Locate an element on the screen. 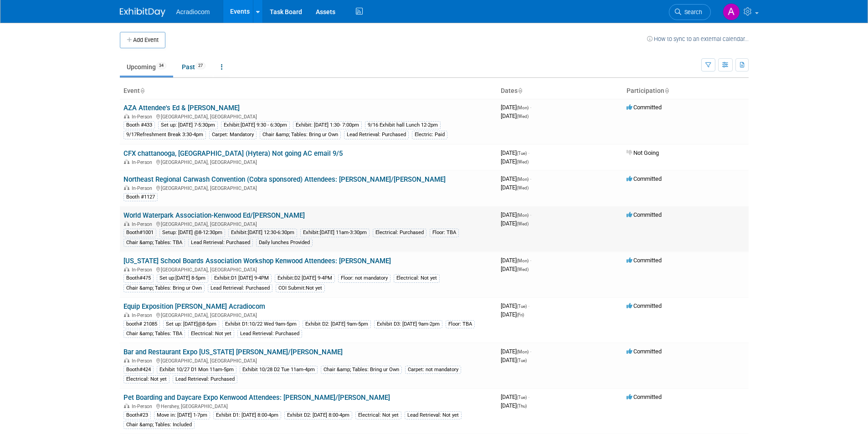 The height and width of the screenshot is (434, 868). div: Electrical: Purchased is located at coordinates (400, 233).